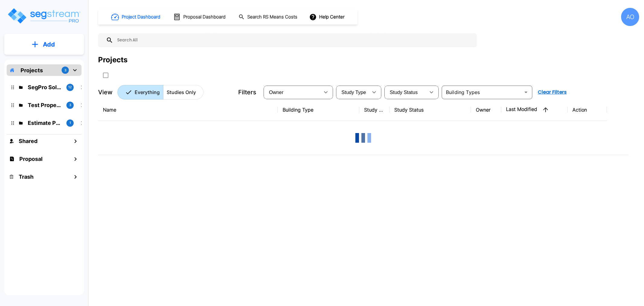  What do you see at coordinates (354, 92) in the screenshot?
I see `span: Study Type` at bounding box center [354, 92].